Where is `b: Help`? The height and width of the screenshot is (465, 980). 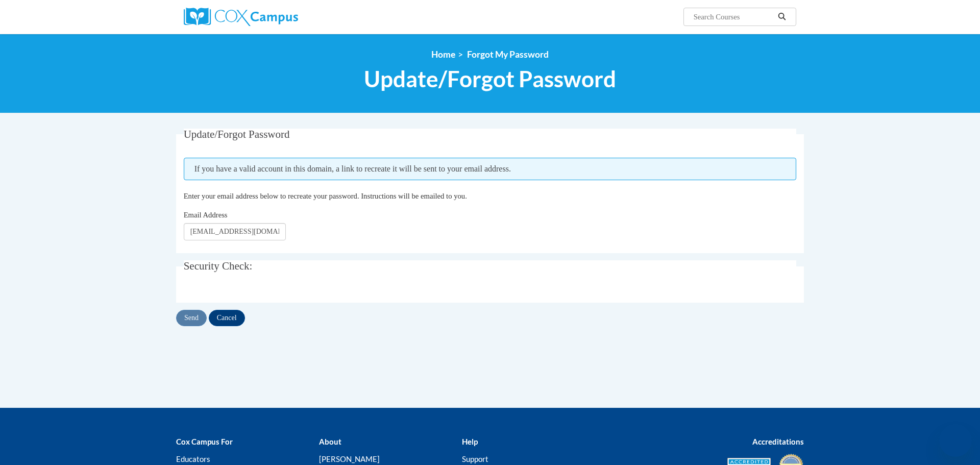
b: Help is located at coordinates (470, 442).